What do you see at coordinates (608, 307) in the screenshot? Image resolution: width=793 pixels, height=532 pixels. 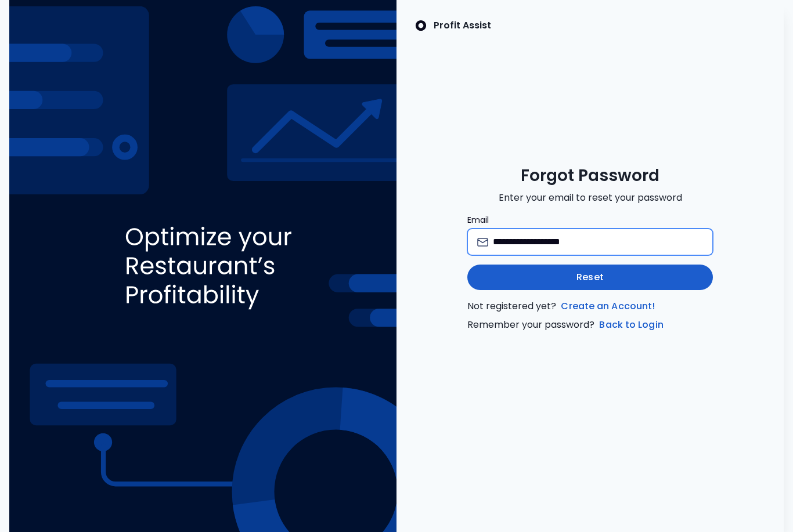 I see `a: Create an Account!` at bounding box center [608, 307].